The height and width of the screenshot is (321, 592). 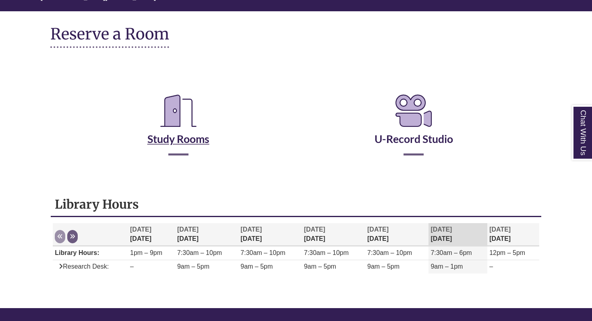 I want to click on td: Library Hours:, so click(x=90, y=253).